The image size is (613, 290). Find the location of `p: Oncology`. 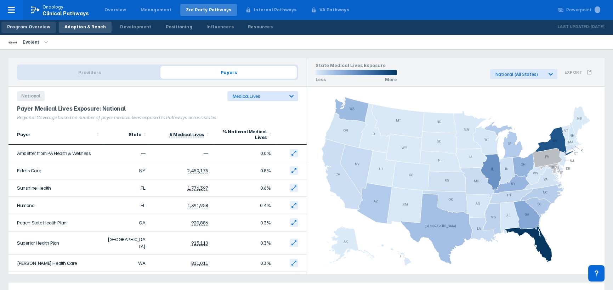

p: Oncology is located at coordinates (53, 7).